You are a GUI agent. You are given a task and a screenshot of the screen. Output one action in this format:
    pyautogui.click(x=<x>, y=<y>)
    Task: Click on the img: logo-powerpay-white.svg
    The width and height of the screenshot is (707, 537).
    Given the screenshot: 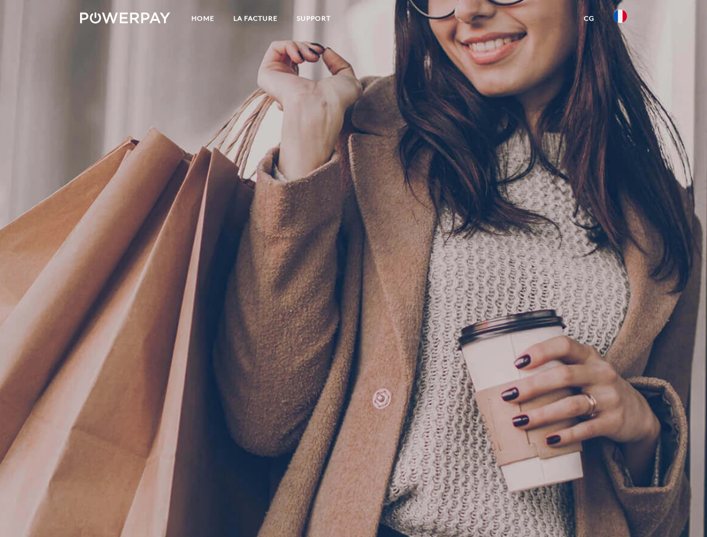 What is the action you would take?
    pyautogui.click(x=125, y=18)
    